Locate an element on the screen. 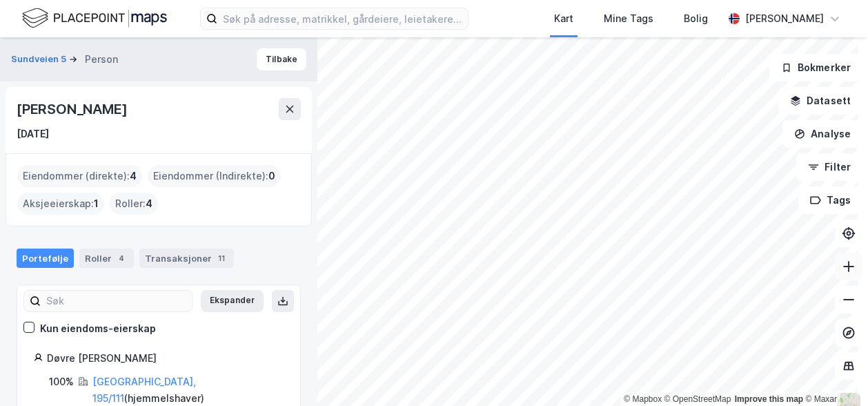 Image resolution: width=868 pixels, height=406 pixels. div: Bolig is located at coordinates (695, 18).